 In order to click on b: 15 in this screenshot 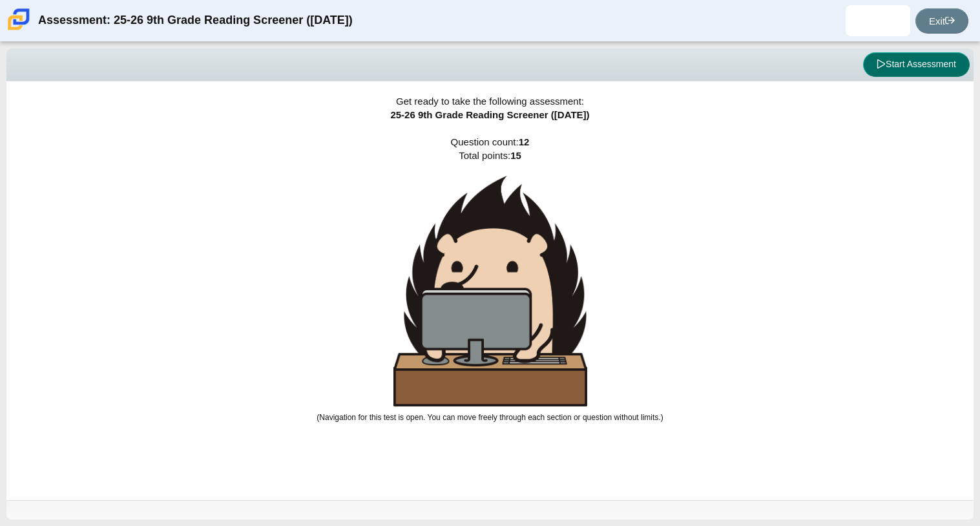, I will do `click(515, 155)`.